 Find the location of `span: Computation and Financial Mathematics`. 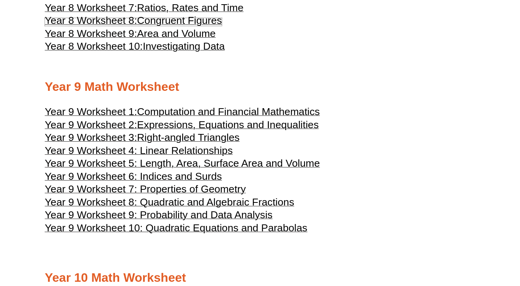

span: Computation and Financial Mathematics is located at coordinates (229, 112).